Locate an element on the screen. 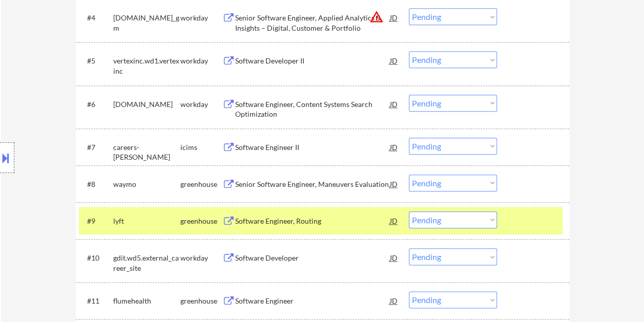 The width and height of the screenshot is (644, 322). div: #11 is located at coordinates (96, 301).